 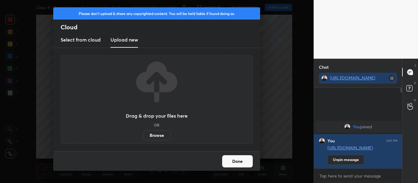 I want to click on span: You, so click(x=356, y=127).